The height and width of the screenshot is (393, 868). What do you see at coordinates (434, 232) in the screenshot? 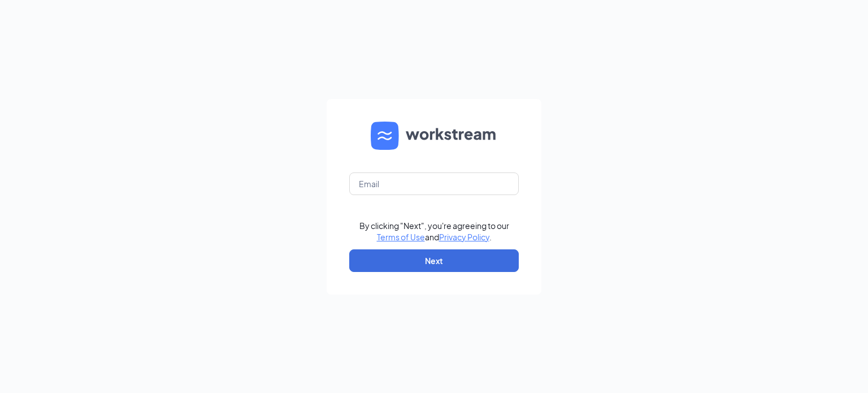
I see `div: By clicking "Next", you're agreeing to our and .` at bounding box center [434, 232].